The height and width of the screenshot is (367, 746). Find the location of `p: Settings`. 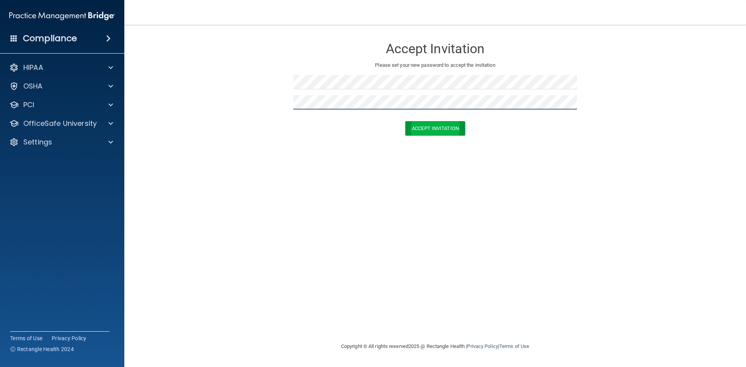

p: Settings is located at coordinates (38, 142).